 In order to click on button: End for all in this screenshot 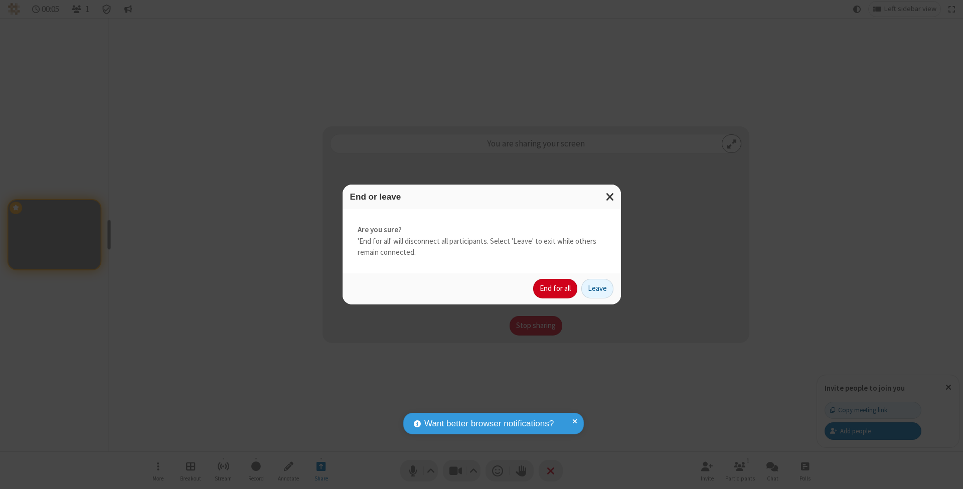, I will do `click(555, 289)`.